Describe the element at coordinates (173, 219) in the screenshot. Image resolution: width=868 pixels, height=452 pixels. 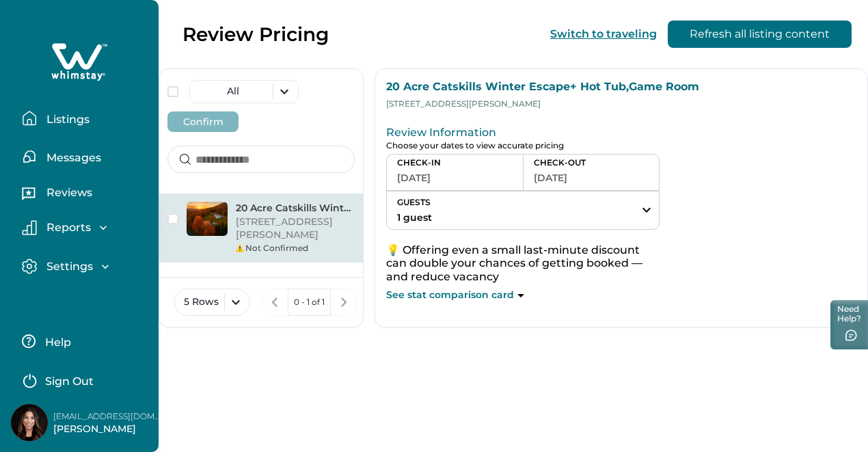
I see `button: checkbox` at that location.